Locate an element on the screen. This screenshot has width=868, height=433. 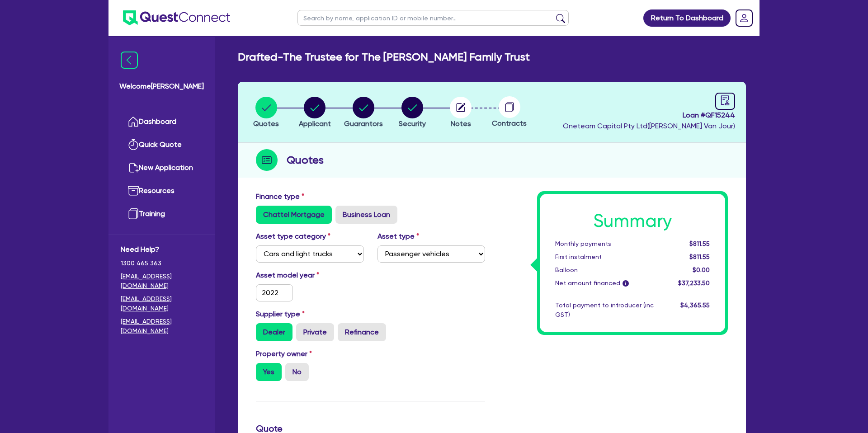
a: Quick Quote is located at coordinates (161, 144).